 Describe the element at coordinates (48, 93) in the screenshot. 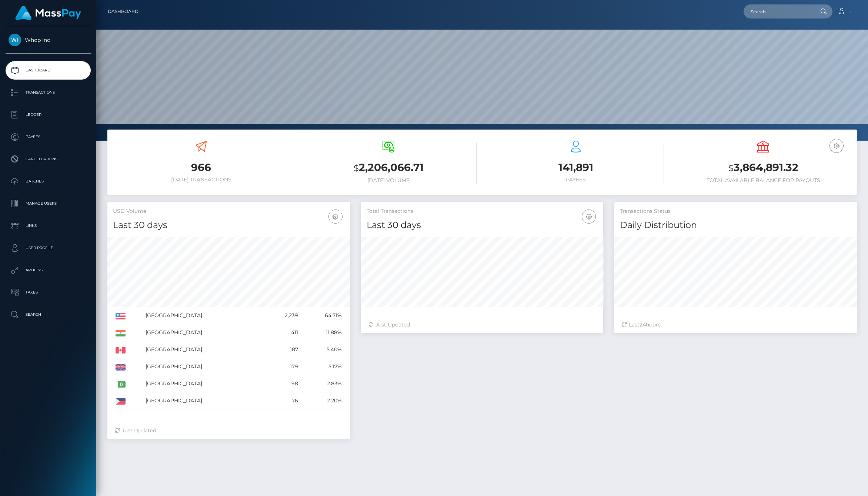

I see `a: Transactions` at that location.